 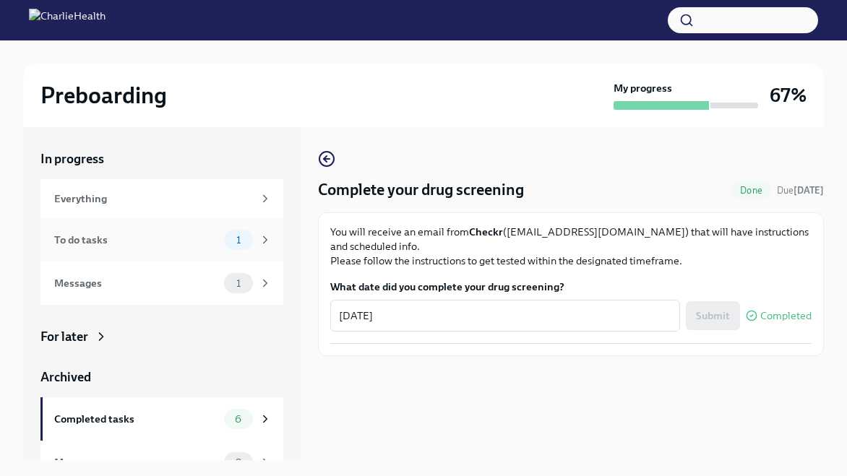 What do you see at coordinates (239, 463) in the screenshot?
I see `span: 0` at bounding box center [239, 463].